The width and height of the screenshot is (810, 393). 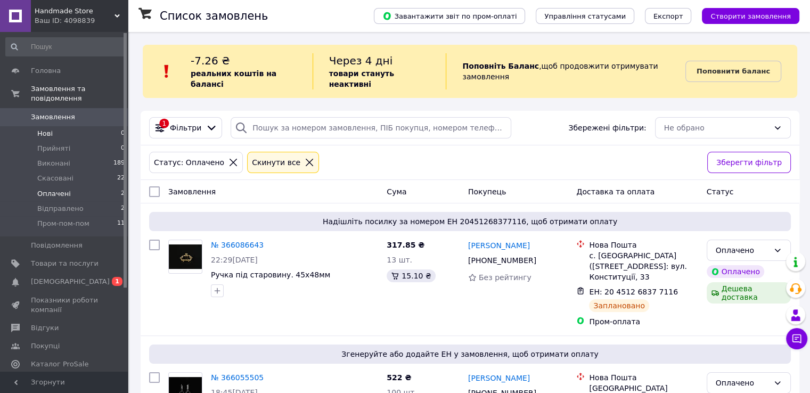 What do you see at coordinates (615, 192) in the screenshot?
I see `span: Доставка та оплата` at bounding box center [615, 192].